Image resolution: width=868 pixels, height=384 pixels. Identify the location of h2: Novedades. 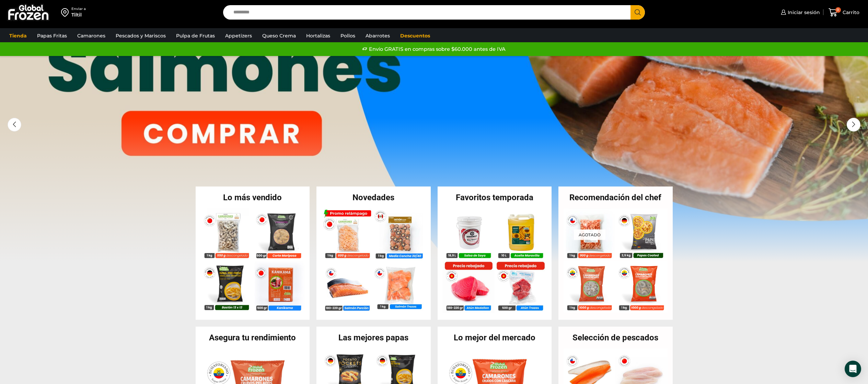
(373, 198).